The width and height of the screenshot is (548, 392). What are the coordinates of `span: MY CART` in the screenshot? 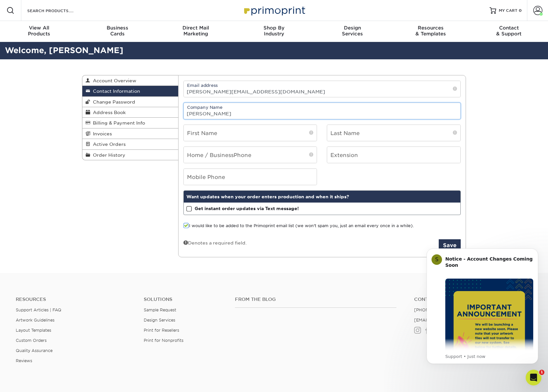 It's located at (508, 10).